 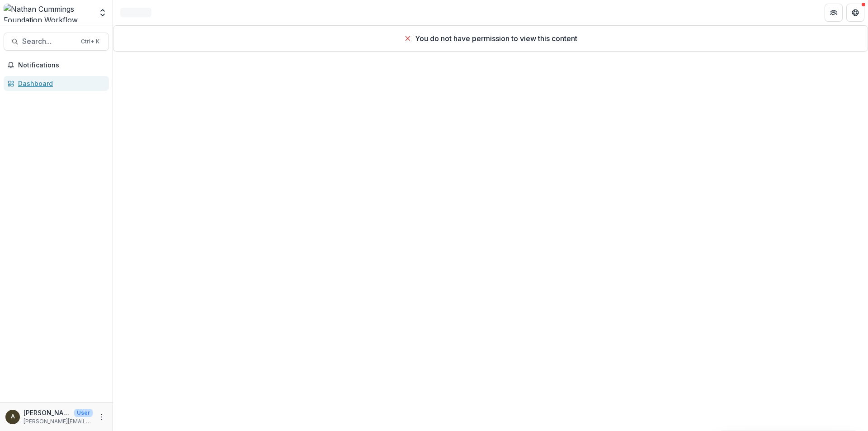 I want to click on button: Open entity switcher, so click(x=103, y=13).